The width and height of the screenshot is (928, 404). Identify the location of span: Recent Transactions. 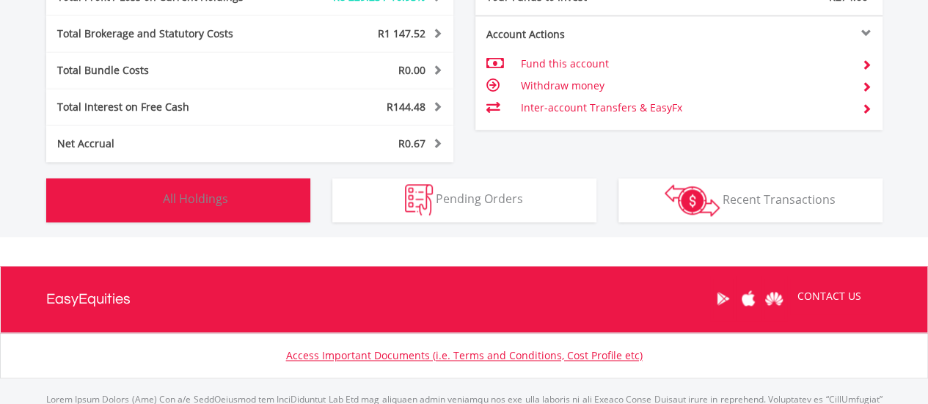
(779, 199).